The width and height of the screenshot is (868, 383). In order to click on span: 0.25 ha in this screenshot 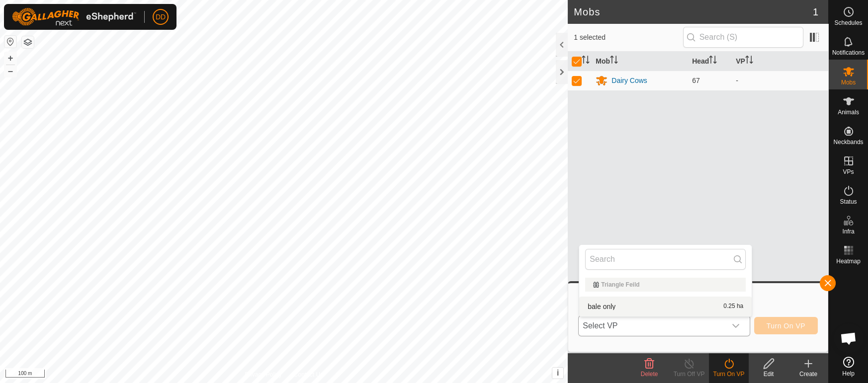, I will do `click(733, 307)`.